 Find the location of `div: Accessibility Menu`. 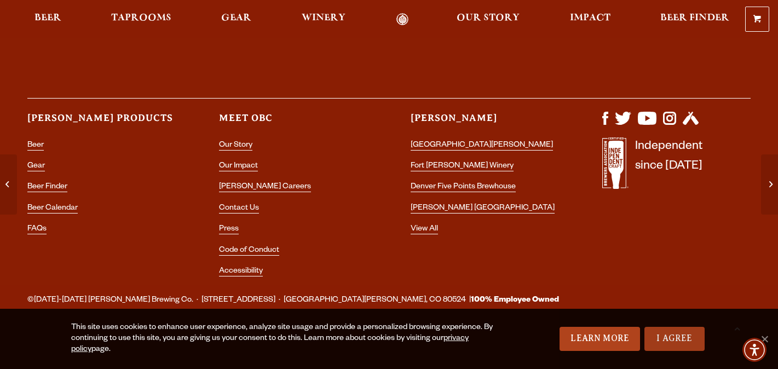

div: Accessibility Menu is located at coordinates (754, 350).